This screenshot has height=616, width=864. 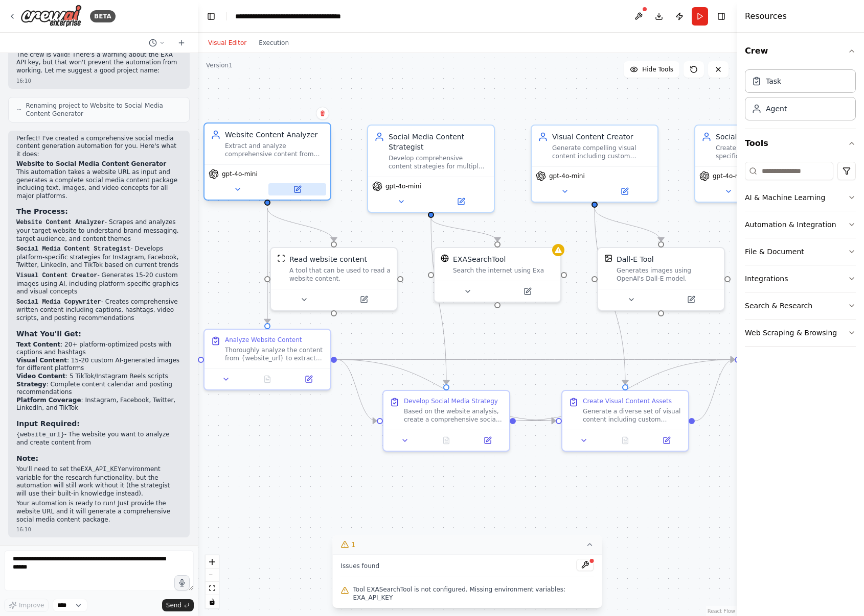 What do you see at coordinates (323, 113) in the screenshot?
I see `button: Delete node` at bounding box center [323, 113].